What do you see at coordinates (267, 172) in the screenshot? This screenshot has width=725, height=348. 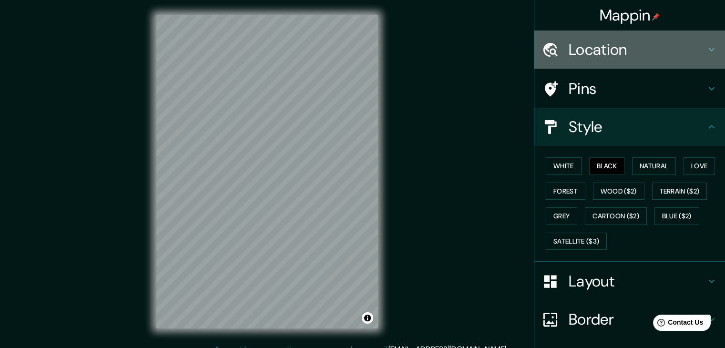 I see `canvas: Map` at bounding box center [267, 172].